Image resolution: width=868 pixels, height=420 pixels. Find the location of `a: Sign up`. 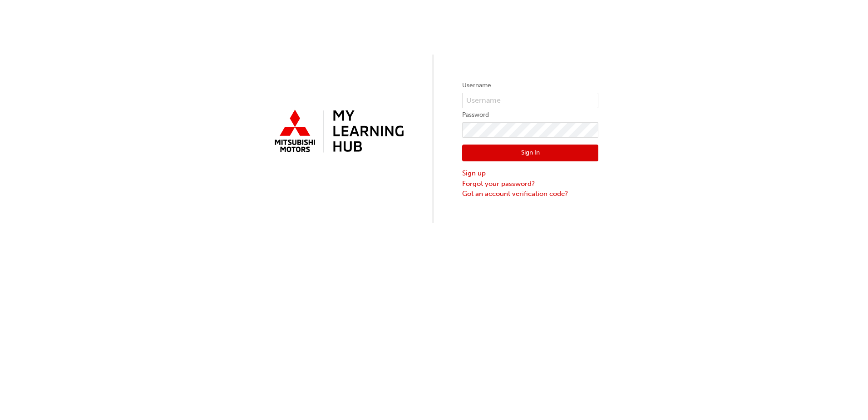

a: Sign up is located at coordinates (530, 173).